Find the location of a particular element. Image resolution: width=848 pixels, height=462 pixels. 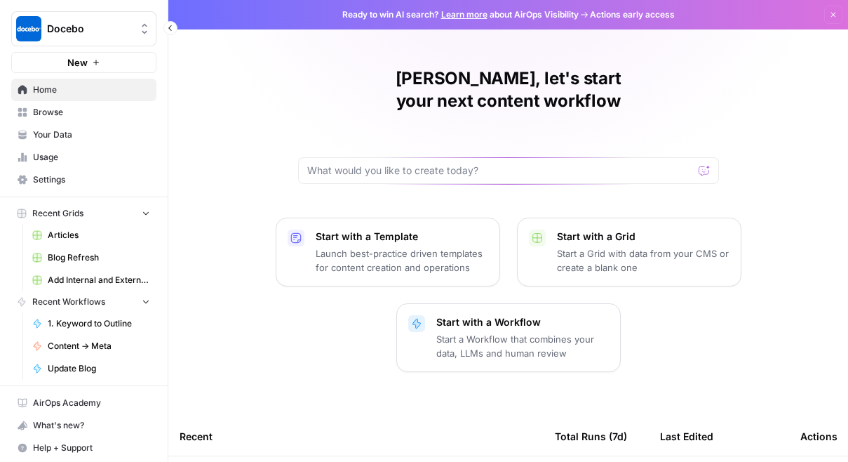

span: AirOps Academy is located at coordinates (91, 403).